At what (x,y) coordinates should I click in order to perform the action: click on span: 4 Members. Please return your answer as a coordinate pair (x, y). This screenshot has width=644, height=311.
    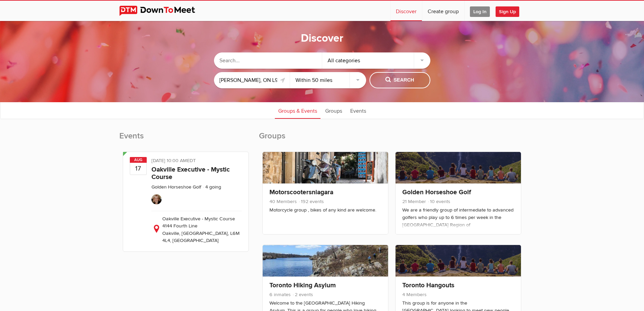
    Looking at the image, I should click on (414, 294).